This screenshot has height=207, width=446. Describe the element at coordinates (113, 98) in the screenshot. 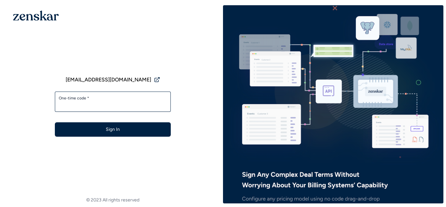

I see `label: One-time code *` at that location.